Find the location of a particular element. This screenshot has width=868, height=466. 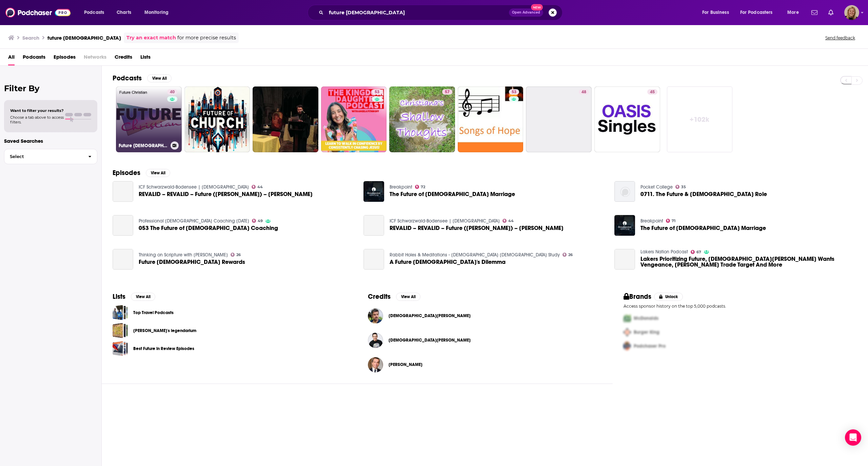

a: 67 is located at coordinates (696, 252).